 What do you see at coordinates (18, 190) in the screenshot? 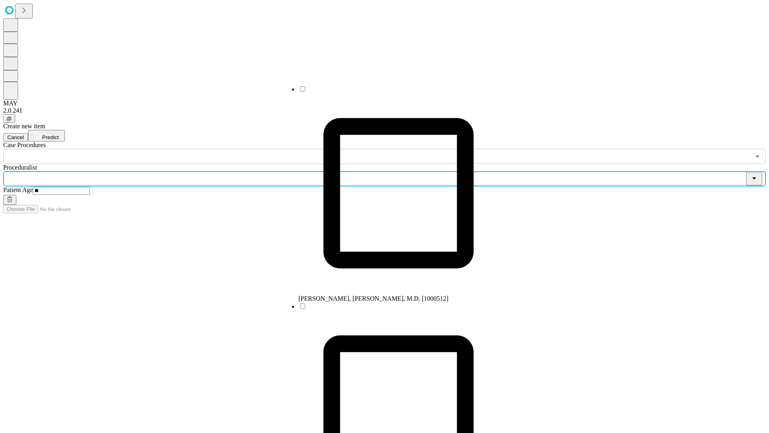
I see `span: Patient Age` at bounding box center [18, 190].